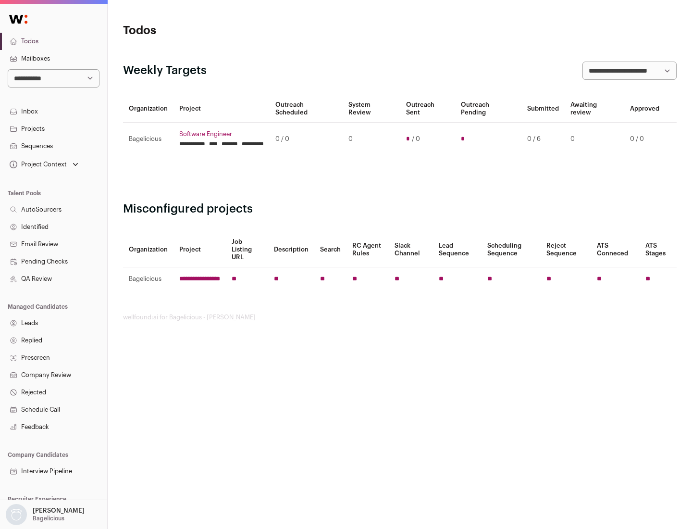 The image size is (692, 529). I want to click on th: ATS Conneced, so click(615, 249).